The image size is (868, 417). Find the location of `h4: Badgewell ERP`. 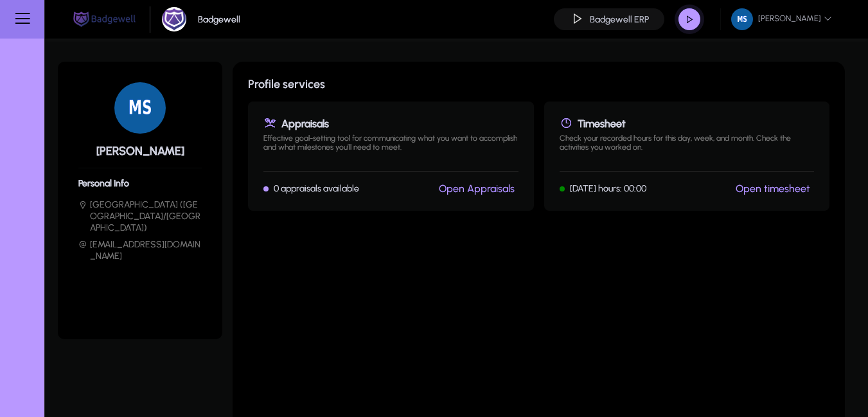

h4: Badgewell ERP is located at coordinates (619, 19).